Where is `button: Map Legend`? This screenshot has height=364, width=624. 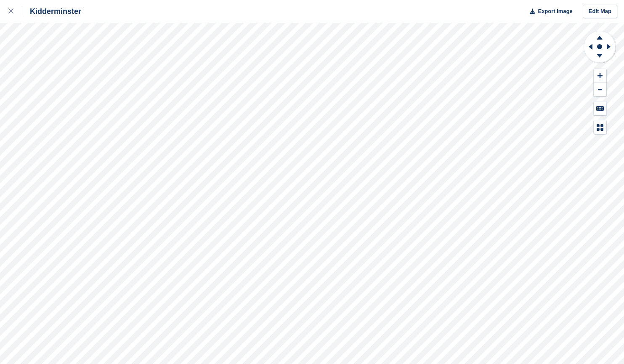 button: Map Legend is located at coordinates (600, 127).